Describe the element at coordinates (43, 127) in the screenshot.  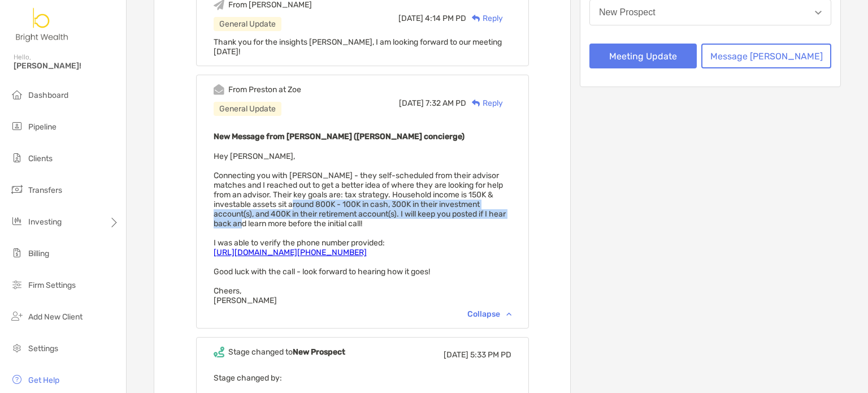
I see `span: Pipeline` at that location.